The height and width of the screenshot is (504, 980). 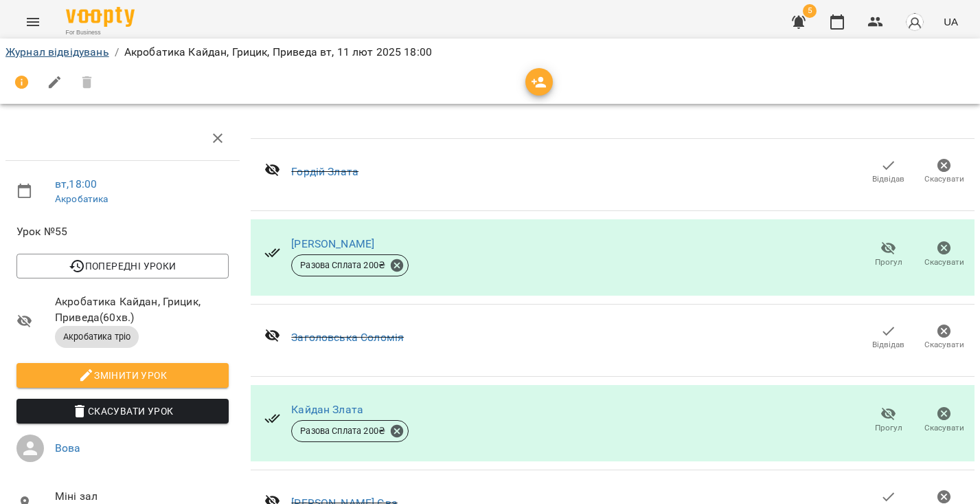 What do you see at coordinates (123, 411) in the screenshot?
I see `span: Скасувати Урок` at bounding box center [123, 411].